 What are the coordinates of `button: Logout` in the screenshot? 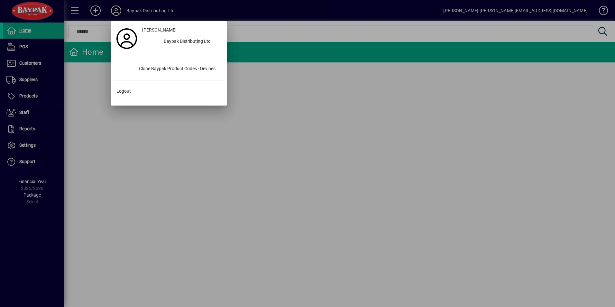 It's located at (169, 91).